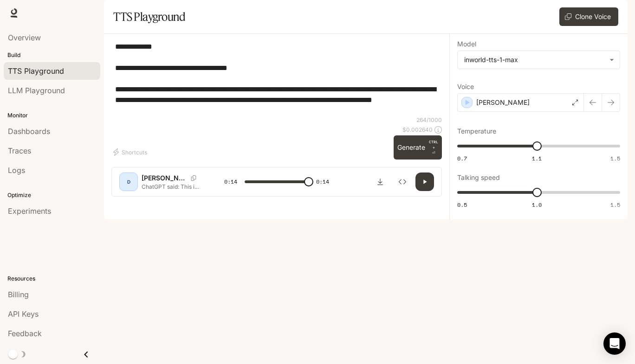  Describe the element at coordinates (149, 16) in the screenshot. I see `h1: TTS Playground` at that location.